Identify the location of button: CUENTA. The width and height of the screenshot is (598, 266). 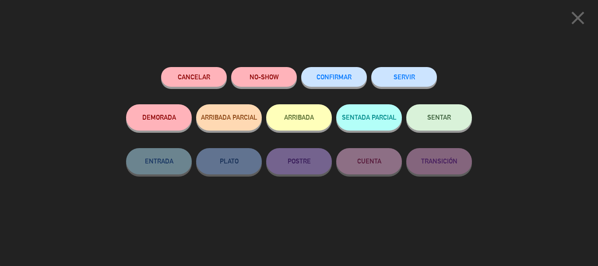
(369, 161).